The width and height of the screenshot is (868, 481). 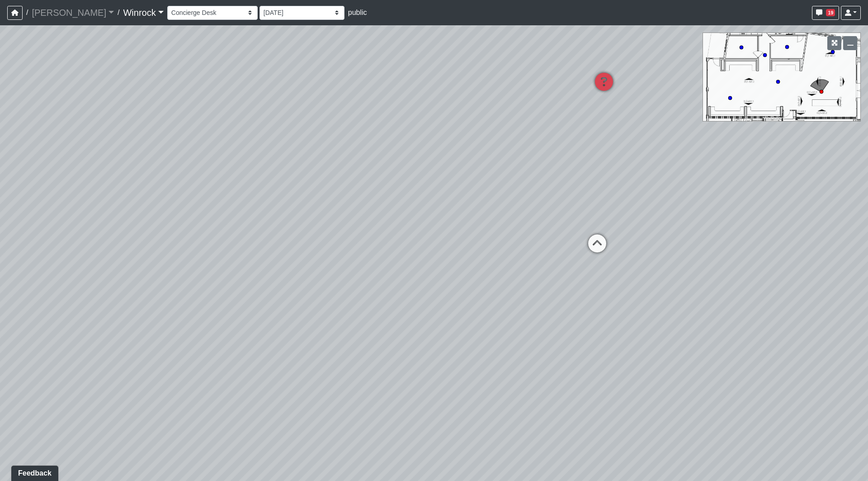 What do you see at coordinates (143, 12) in the screenshot?
I see `a: Winrock` at bounding box center [143, 12].